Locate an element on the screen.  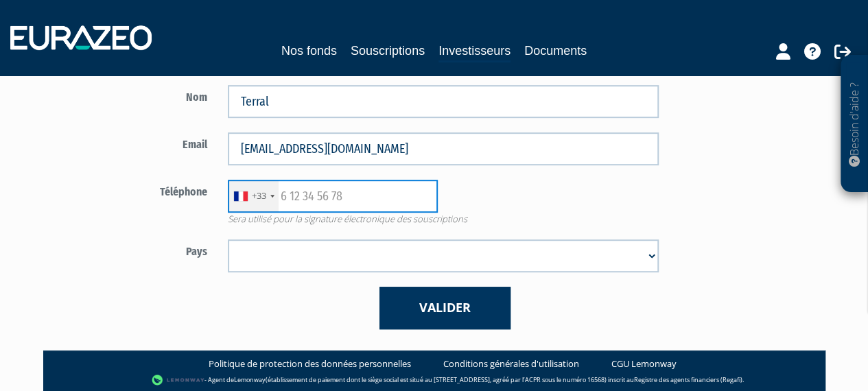
p: Besoin d'aide ? is located at coordinates (854, 124).